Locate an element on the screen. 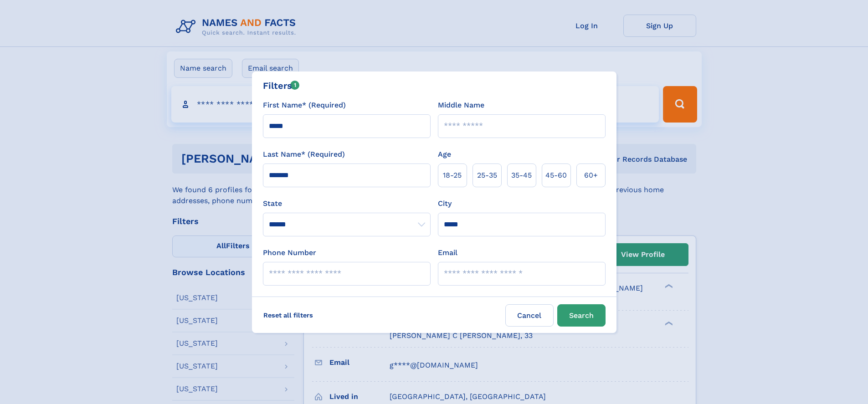  label: Last Name* (Required) is located at coordinates (304, 155).